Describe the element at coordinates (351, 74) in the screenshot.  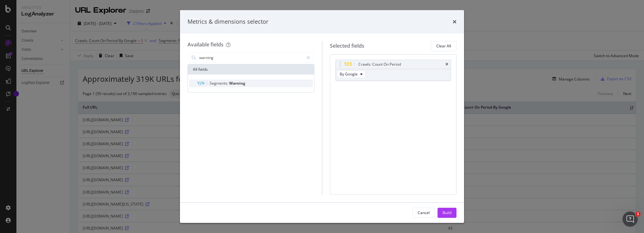
I see `button: By Google` at that location.